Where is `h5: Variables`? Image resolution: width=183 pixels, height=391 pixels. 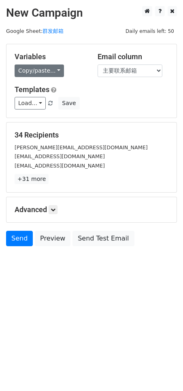 h5: Variables is located at coordinates (50, 57).